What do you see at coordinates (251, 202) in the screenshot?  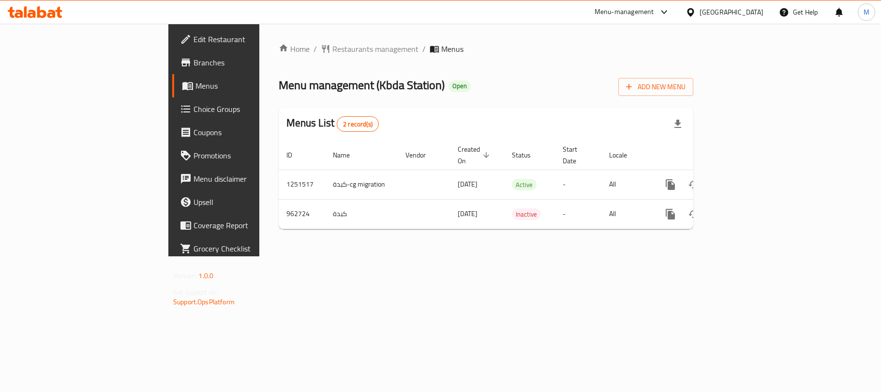 I see `span: Upsell` at bounding box center [251, 202].